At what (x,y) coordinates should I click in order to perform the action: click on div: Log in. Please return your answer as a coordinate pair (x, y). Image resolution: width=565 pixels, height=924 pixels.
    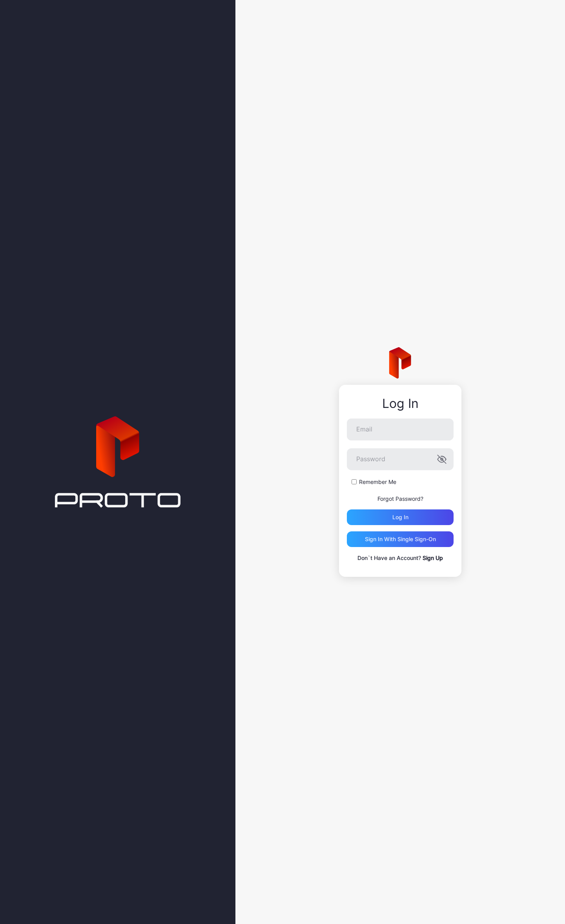
    Looking at the image, I should click on (400, 517).